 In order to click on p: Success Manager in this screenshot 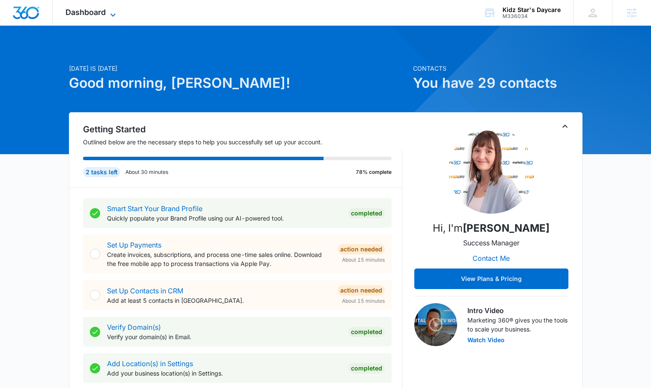, I will do `click(491, 243)`.